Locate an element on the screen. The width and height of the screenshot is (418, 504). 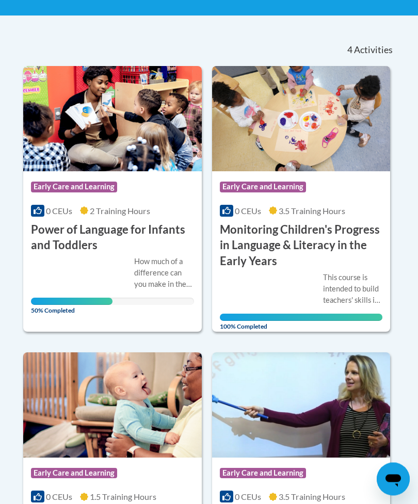
span: 2 Training Hours is located at coordinates (120, 211).